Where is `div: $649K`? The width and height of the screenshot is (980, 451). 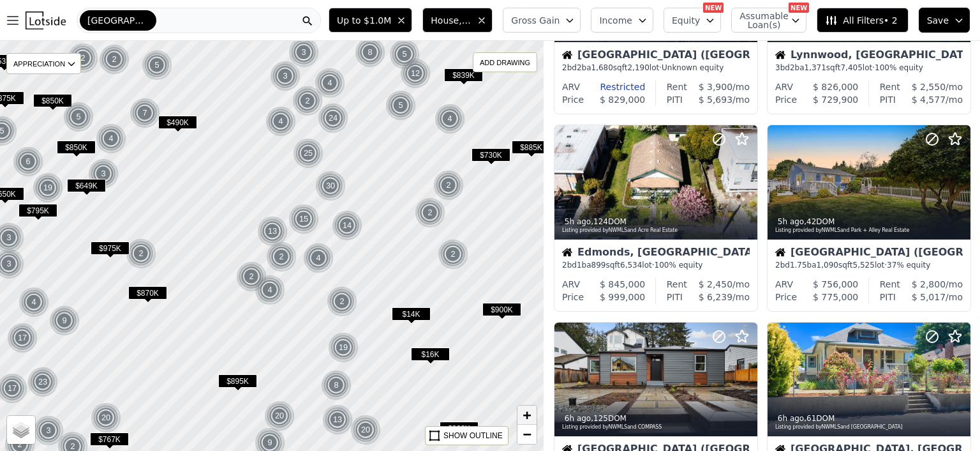 div: $649K is located at coordinates (86, 188).